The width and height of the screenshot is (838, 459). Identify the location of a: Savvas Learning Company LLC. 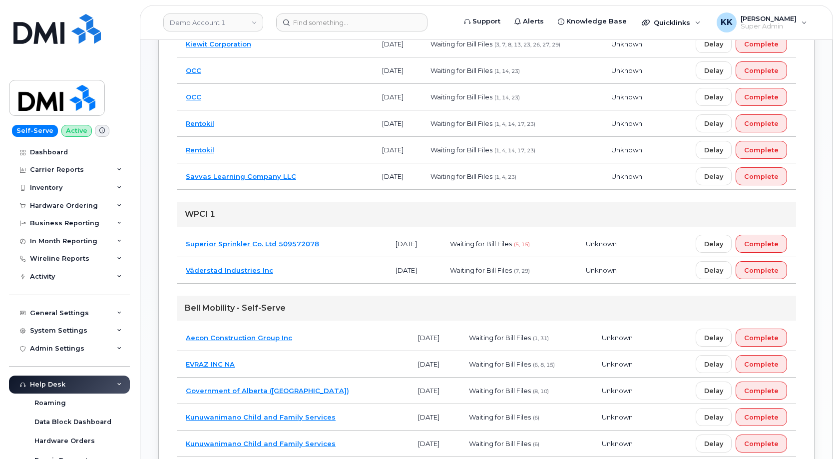
(241, 176).